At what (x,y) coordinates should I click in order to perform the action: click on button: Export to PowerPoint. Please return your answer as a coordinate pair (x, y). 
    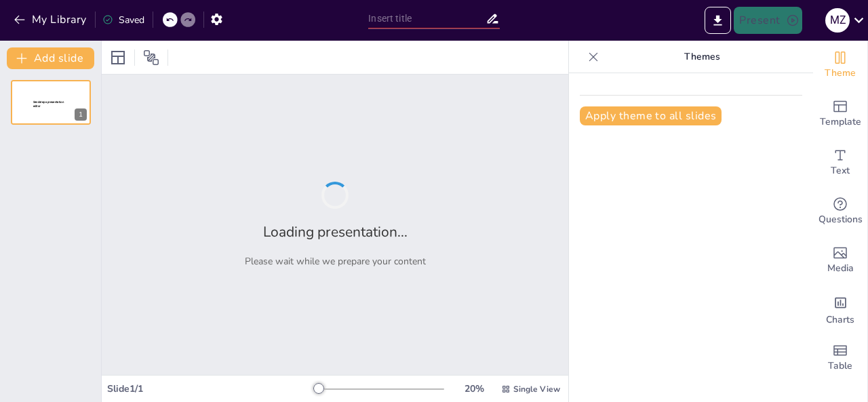
    Looking at the image, I should click on (717, 21).